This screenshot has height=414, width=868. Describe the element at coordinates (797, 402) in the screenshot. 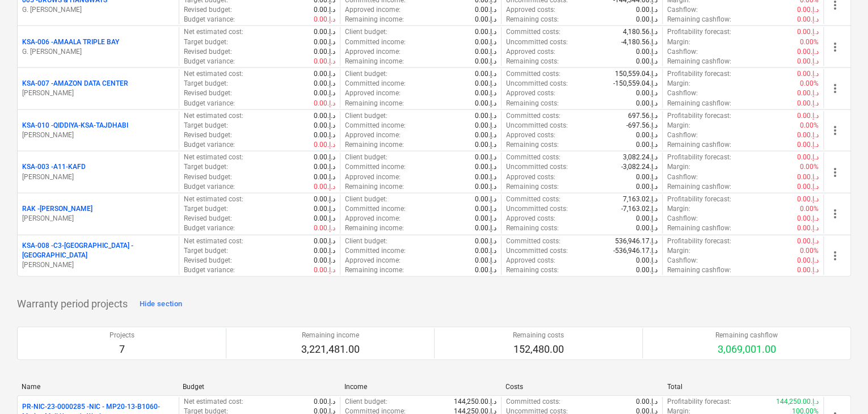

I see `p: 144,250.00د.إ.‏` at that location.